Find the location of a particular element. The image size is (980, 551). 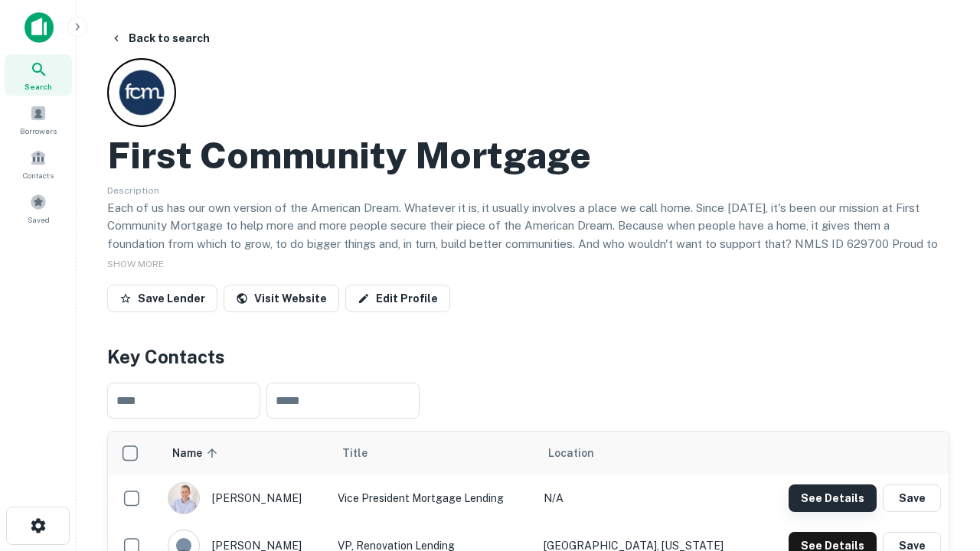

a: Borrowers is located at coordinates (38, 120).